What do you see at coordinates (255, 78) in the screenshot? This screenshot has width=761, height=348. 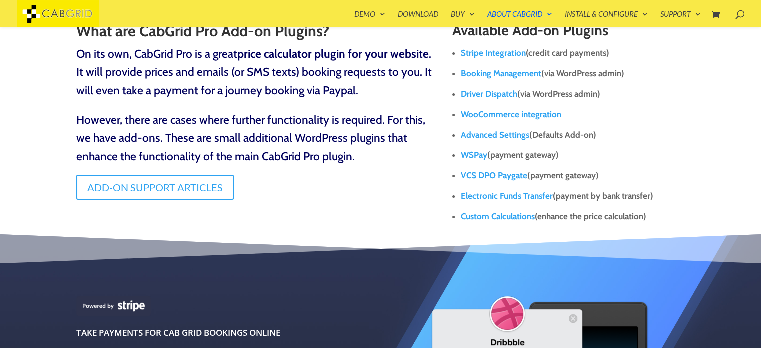 I see `p: On its own, CabGrid Pro is a great . It will provide prices and emails (or SMS texts) booking req...` at bounding box center [255, 78].